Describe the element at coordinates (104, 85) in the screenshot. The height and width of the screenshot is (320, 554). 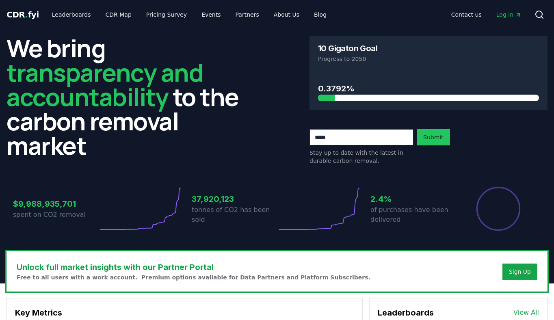
I see `span: transparency and accountability` at that location.